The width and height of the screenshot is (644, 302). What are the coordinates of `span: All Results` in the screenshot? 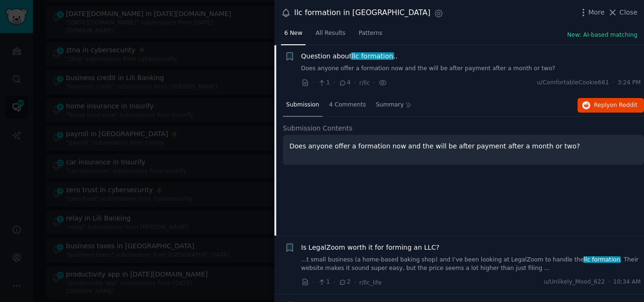 It's located at (330, 34).